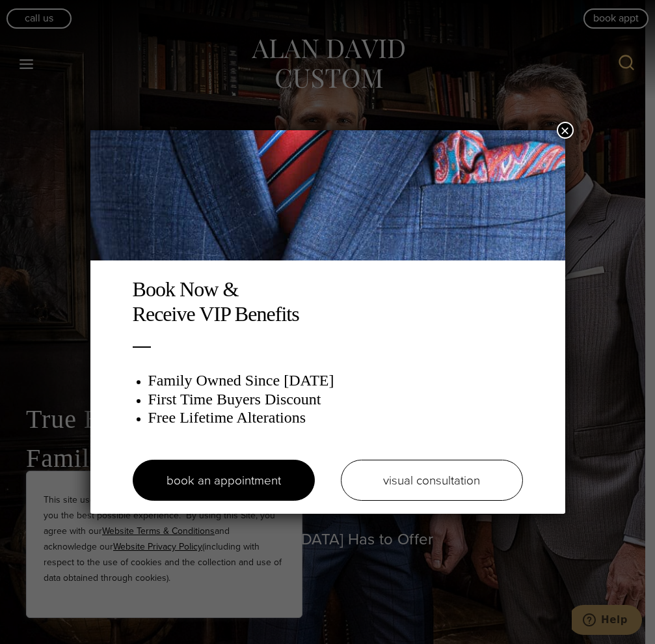 This screenshot has width=655, height=644. What do you see at coordinates (336, 399) in the screenshot?
I see `h3: First Time Buyers Discount` at bounding box center [336, 399].